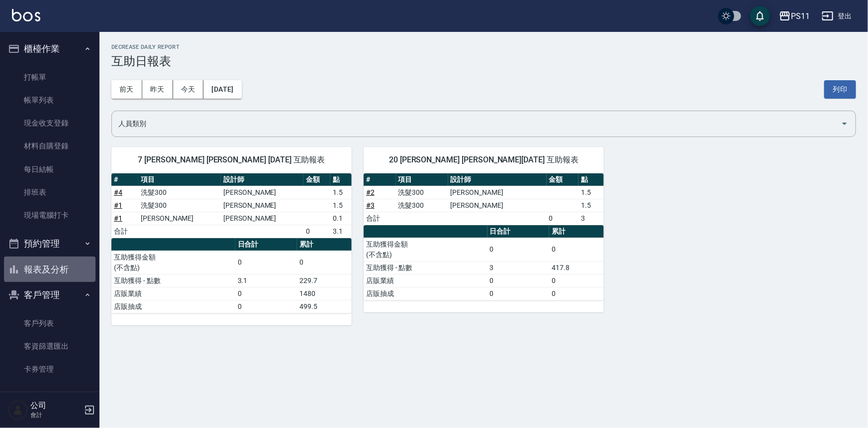  I want to click on a: 帳單列表, so click(49, 100).